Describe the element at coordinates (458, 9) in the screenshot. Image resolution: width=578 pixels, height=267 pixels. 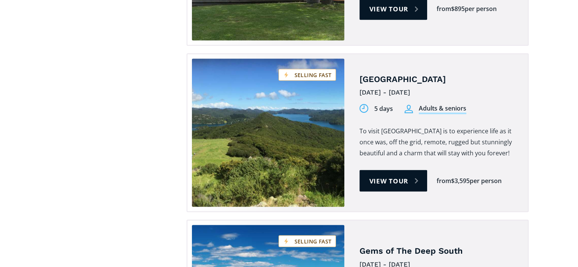
I see `div: $895` at that location.